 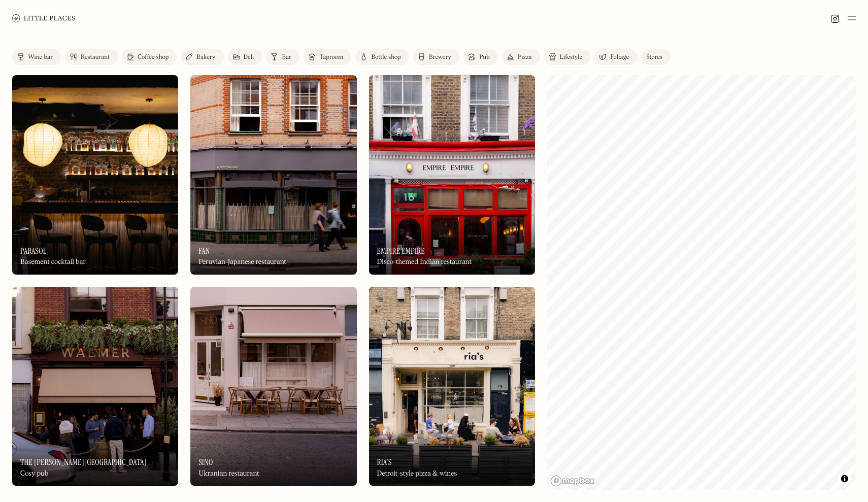 What do you see at coordinates (273, 175) in the screenshot?
I see `a: FanFanFanPeruvian-Japanese restaurant` at bounding box center [273, 175].